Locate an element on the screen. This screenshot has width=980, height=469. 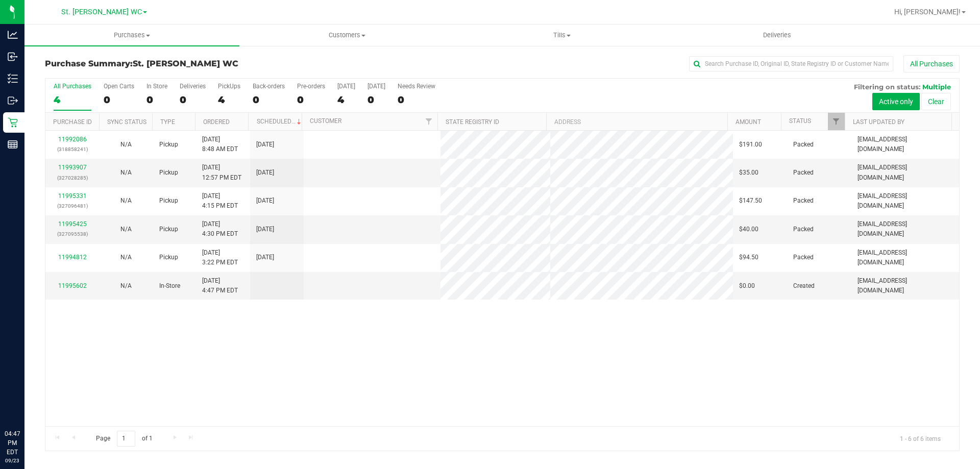
span: $0.00 is located at coordinates (746, 286).